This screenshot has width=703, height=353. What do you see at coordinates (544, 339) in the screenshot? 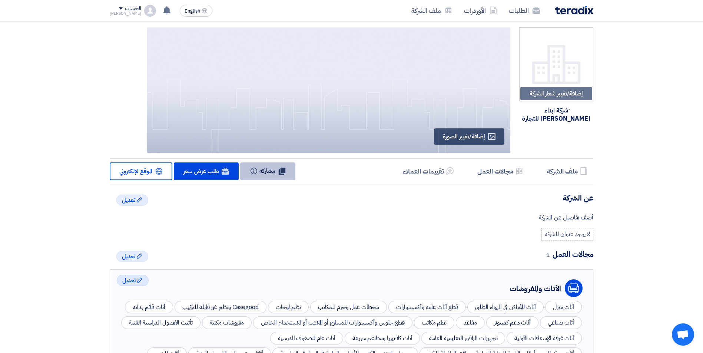
I see `div: أثاث غرفة الإسعافات الأولية` at bounding box center [544, 339].